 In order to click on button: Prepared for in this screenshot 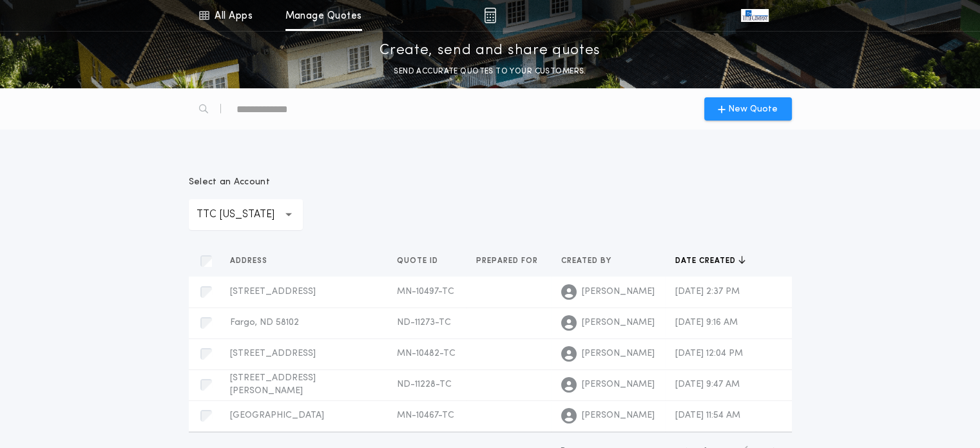, I will do `click(509, 261)`.